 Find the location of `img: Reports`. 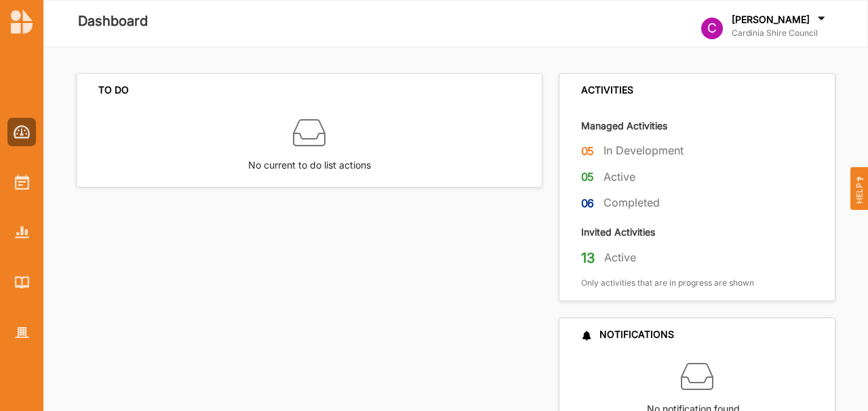

img: Reports is located at coordinates (21, 232).